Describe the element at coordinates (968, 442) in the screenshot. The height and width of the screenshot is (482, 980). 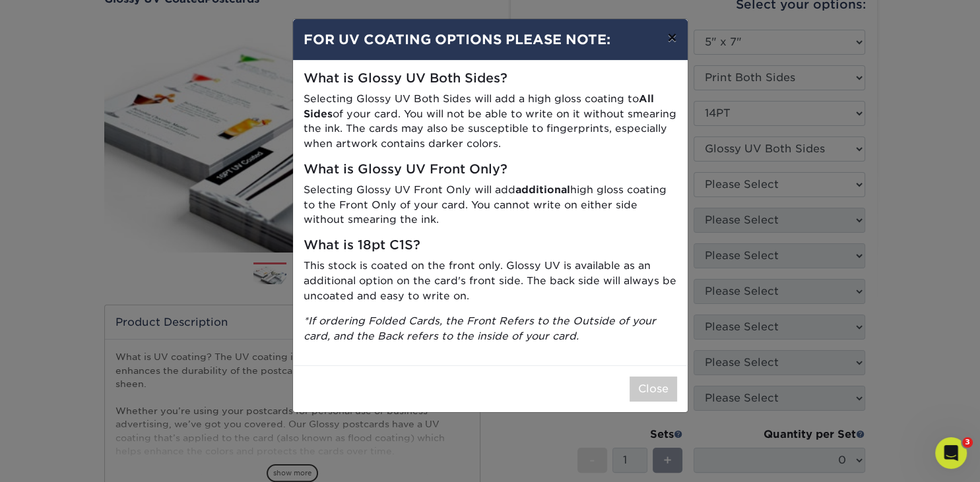
I see `span: 3` at that location.